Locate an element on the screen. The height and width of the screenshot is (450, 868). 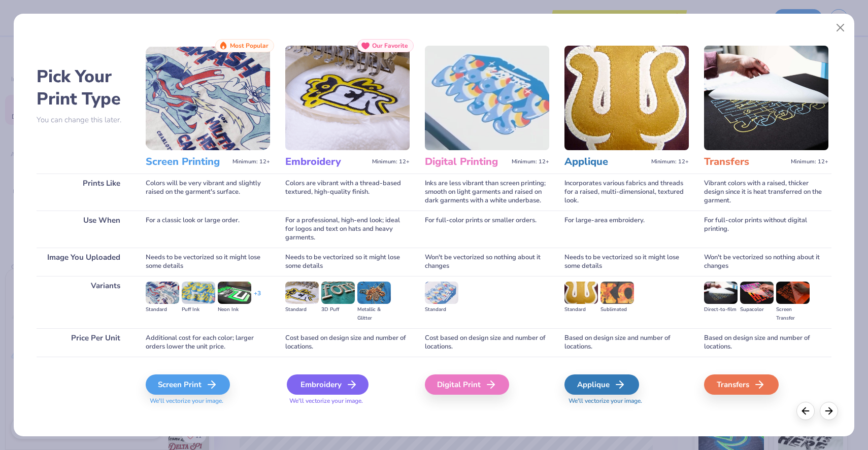
div: Puff Ink is located at coordinates (199, 310).